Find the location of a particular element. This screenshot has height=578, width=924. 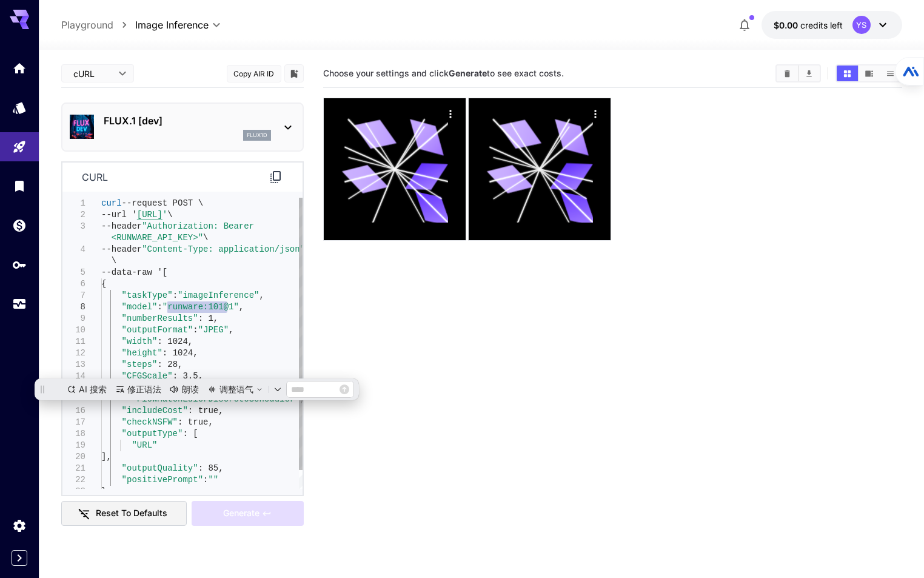

div: 21 is located at coordinates (74, 468).